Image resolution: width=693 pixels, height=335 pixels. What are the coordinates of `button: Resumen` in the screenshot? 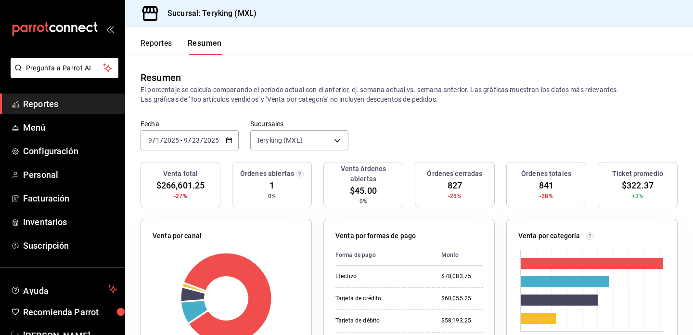 It's located at (205, 47).